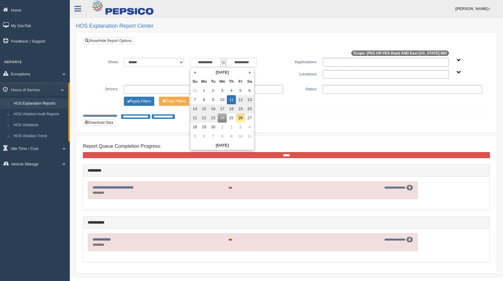 The image size is (503, 281). I want to click on th: Tu, so click(213, 81).